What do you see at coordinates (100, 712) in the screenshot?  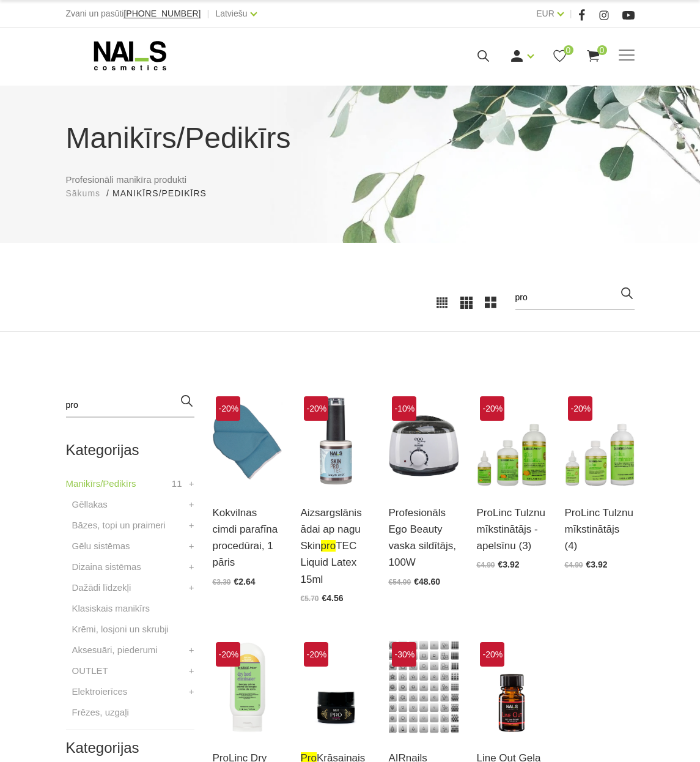 I see `a: Frēzes, uzgaļi` at bounding box center [100, 712].